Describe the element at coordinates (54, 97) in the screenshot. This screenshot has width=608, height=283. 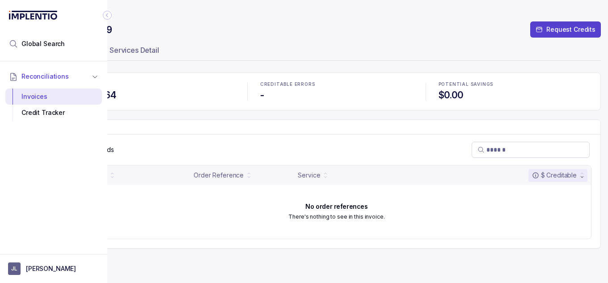
I see `div: Invoices` at that location.